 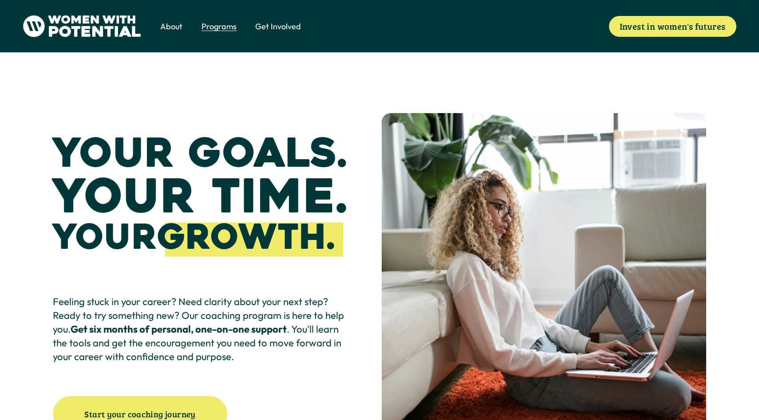 What do you see at coordinates (278, 26) in the screenshot?
I see `span: Get Involved` at bounding box center [278, 26].